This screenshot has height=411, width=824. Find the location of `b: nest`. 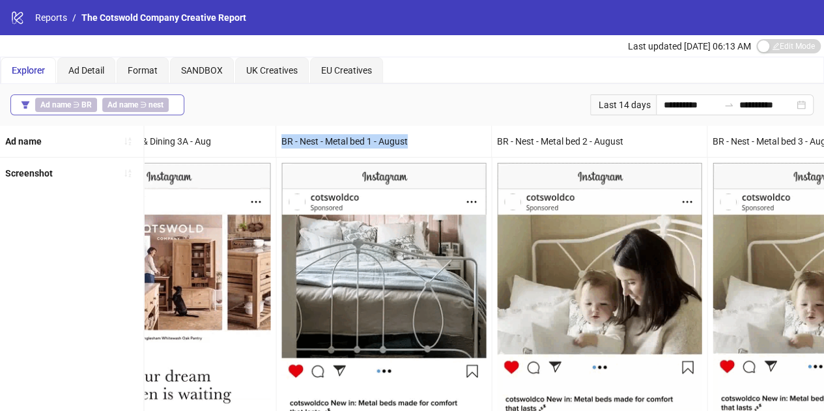

b: nest is located at coordinates (156, 105).